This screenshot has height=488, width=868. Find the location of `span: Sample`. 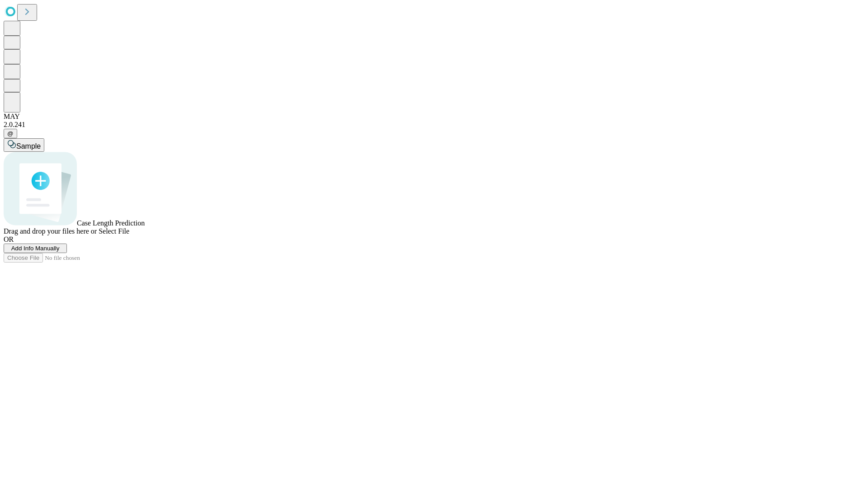

span: Sample is located at coordinates (28, 146).